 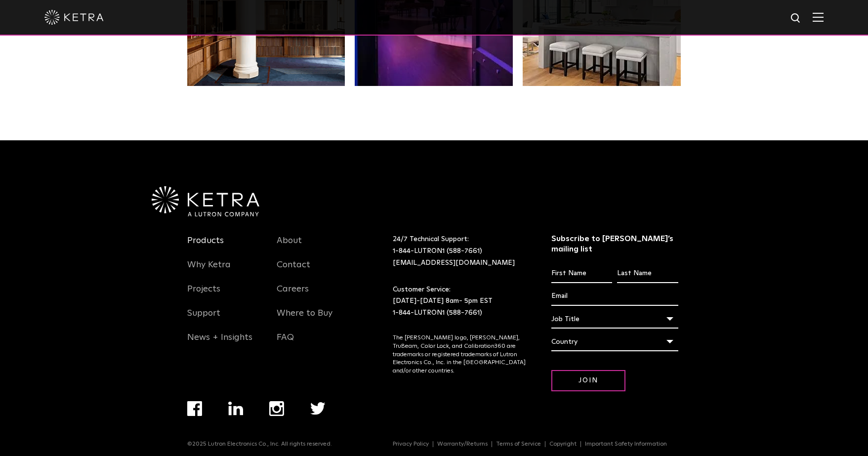 What do you see at coordinates (647, 274) in the screenshot?
I see `input: Last Name` at bounding box center [647, 274].